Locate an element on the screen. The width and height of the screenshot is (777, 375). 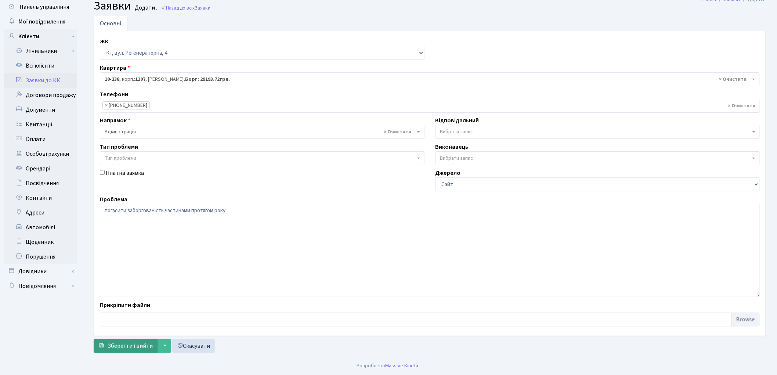
label: Телефони is located at coordinates (114, 94).